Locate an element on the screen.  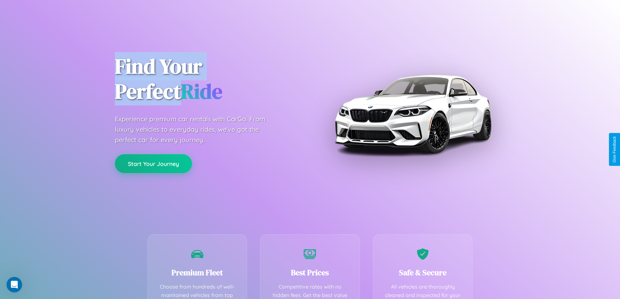
h3: Best Prices is located at coordinates (310, 272).